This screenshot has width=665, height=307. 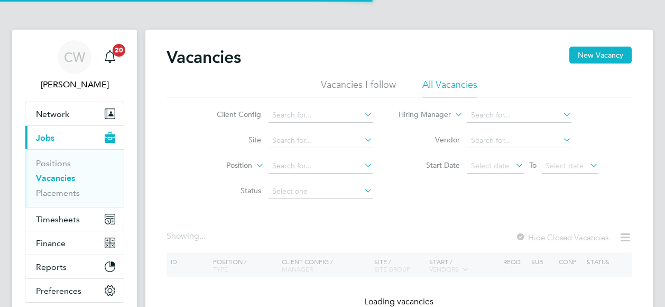 I want to click on label: Hiring Manager, so click(x=421, y=115).